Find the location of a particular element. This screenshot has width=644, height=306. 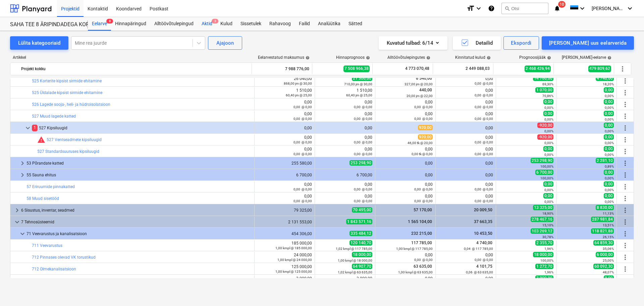

div: Sätted is located at coordinates (355, 24).